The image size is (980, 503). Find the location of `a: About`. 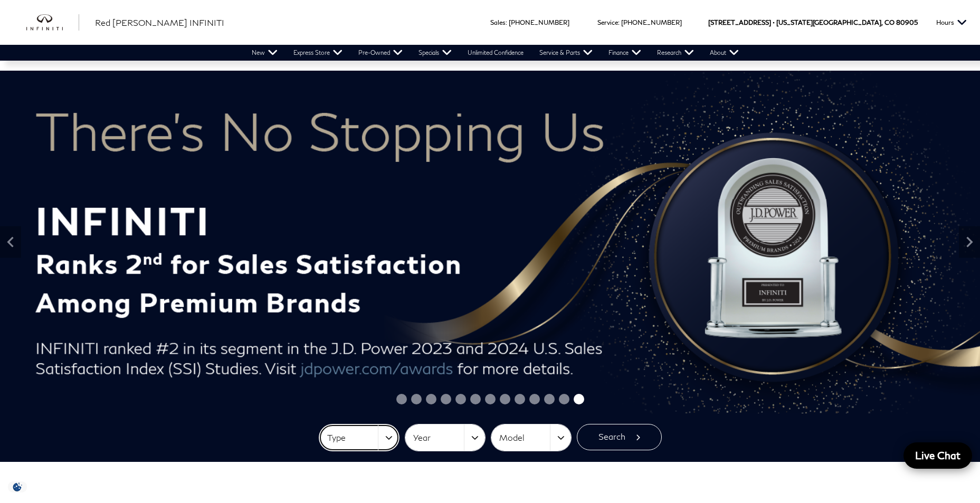

a: About is located at coordinates (724, 52).